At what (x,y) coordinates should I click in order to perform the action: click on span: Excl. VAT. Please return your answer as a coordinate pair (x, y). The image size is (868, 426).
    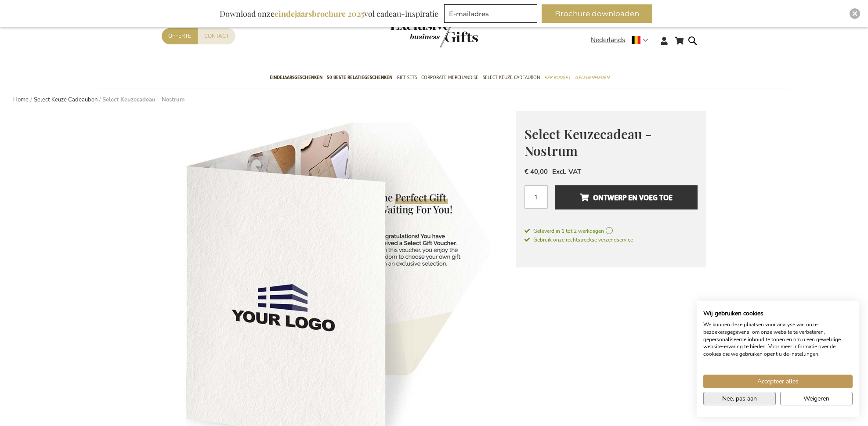
    Looking at the image, I should click on (566, 172).